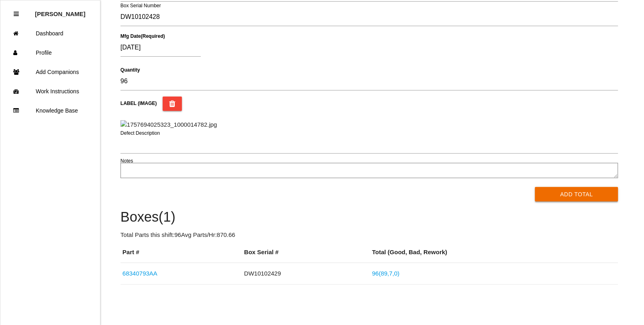 The height and width of the screenshot is (325, 644). Describe the element at coordinates (141, 6) in the screenshot. I see `label: Box Serial Number` at that location.